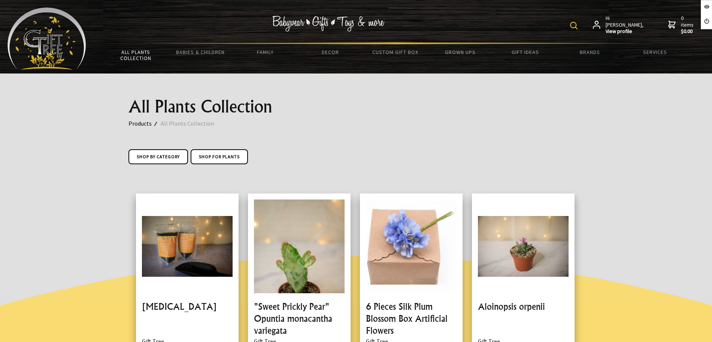  I want to click on a: Grown Ups, so click(460, 52).